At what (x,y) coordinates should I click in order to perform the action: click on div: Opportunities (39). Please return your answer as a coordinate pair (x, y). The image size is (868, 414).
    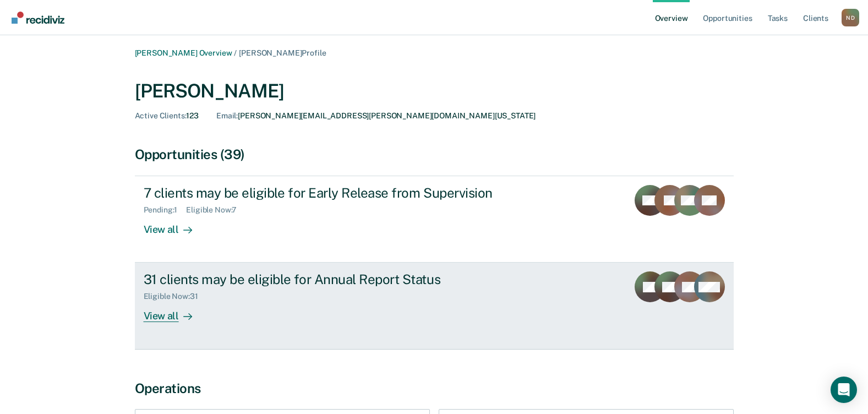
    Looking at the image, I should click on (434, 154).